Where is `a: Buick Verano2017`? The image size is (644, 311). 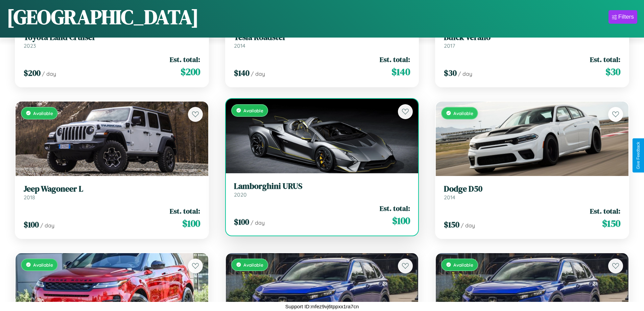 a: Buick Verano2017 is located at coordinates (532, 41).